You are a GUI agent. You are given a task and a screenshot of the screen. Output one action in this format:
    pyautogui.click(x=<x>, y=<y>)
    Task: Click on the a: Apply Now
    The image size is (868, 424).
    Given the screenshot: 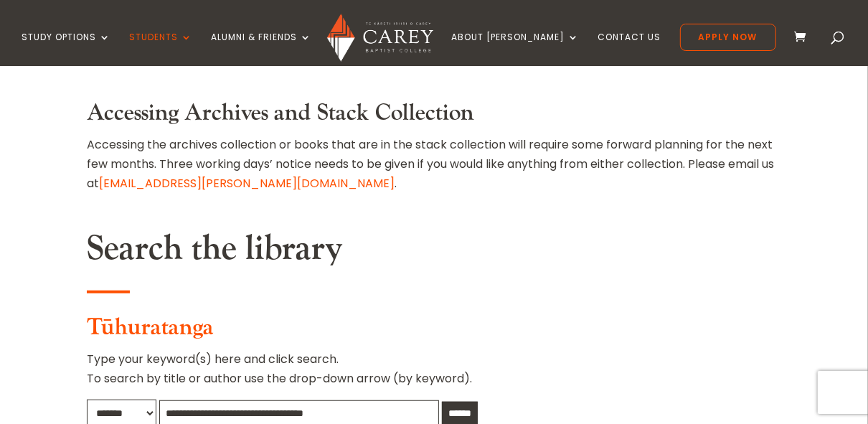 What is the action you would take?
    pyautogui.click(x=728, y=37)
    